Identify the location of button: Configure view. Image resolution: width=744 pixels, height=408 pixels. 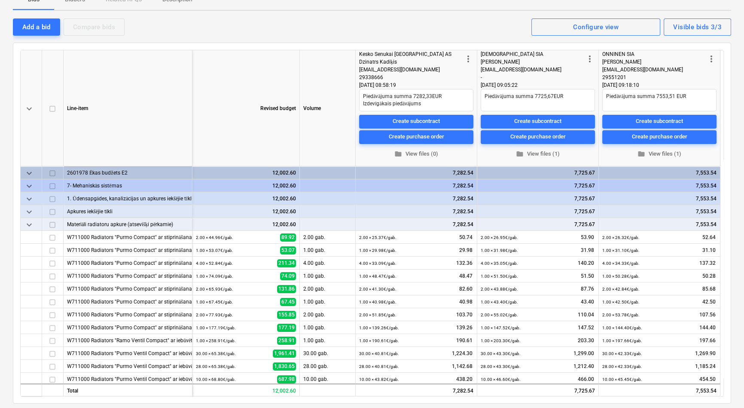
(596, 27).